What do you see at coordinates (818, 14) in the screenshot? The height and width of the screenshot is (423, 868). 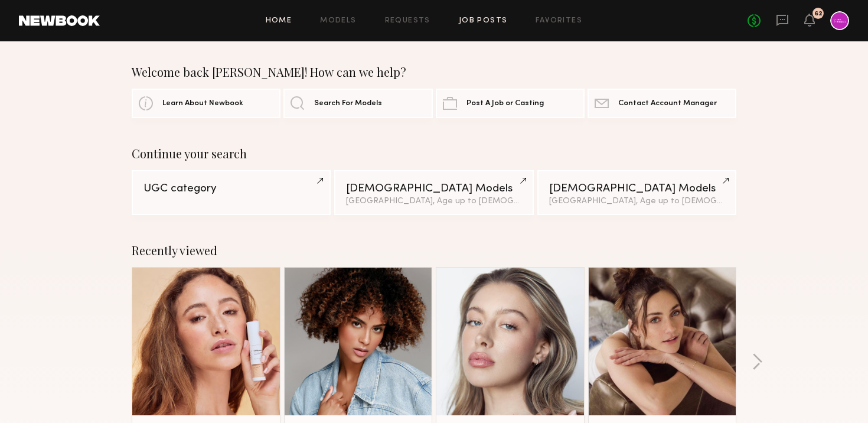 I see `div: 62` at bounding box center [818, 14].